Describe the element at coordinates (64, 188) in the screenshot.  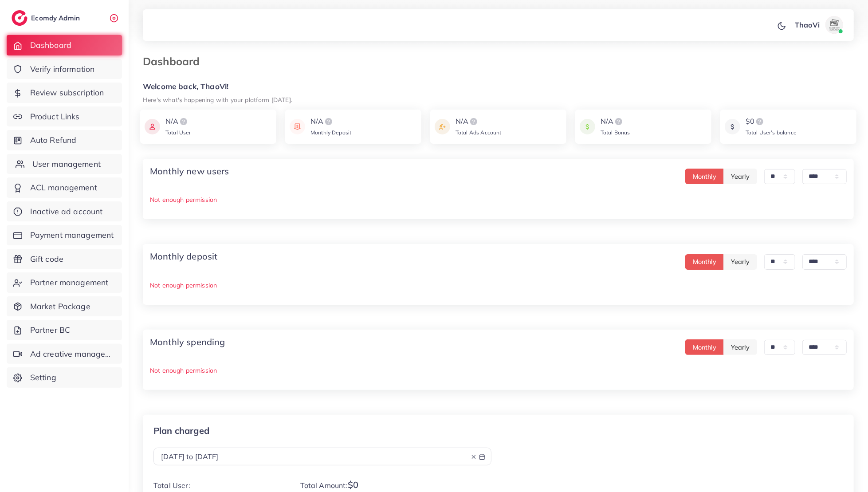
I see `a: ACL management` at that location.